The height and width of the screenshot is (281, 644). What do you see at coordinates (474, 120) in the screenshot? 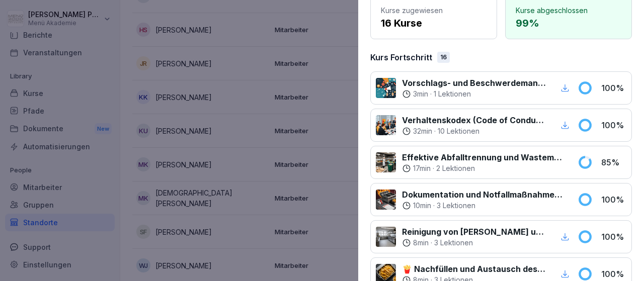
I see `p: Verhaltenskodex (Code of Conduct) Menü 2000` at bounding box center [474, 120].